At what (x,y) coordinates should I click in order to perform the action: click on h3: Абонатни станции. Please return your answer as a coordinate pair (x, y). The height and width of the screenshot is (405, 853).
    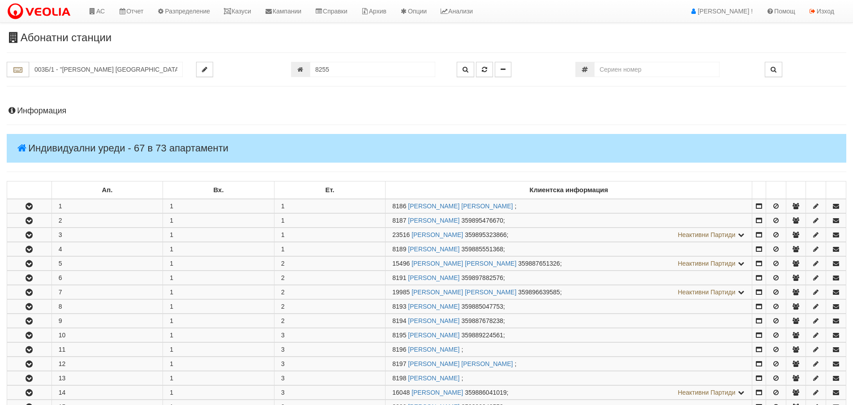
    Looking at the image, I should click on (426, 38).